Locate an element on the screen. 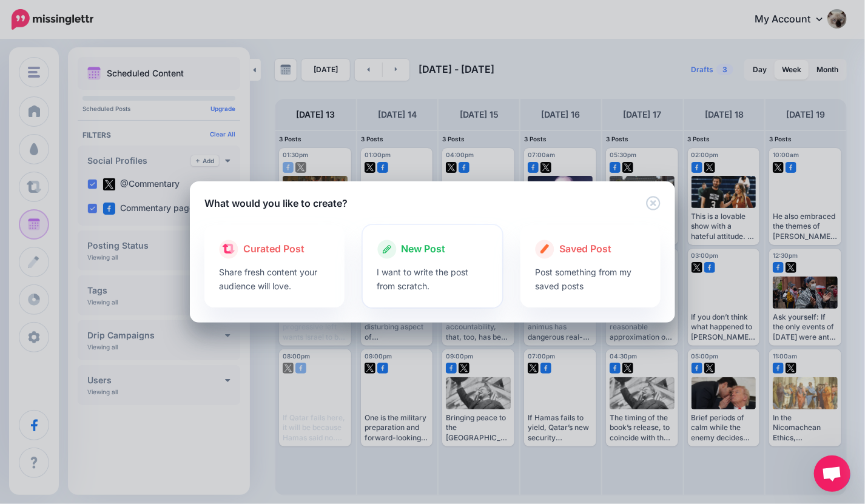 The height and width of the screenshot is (504, 865). h5: What would you like to create? is located at coordinates (276, 203).